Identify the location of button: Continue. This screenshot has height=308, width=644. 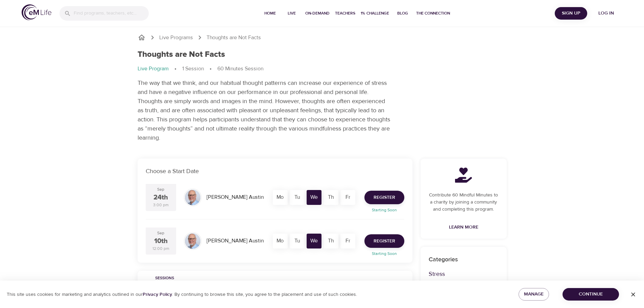
(591, 294).